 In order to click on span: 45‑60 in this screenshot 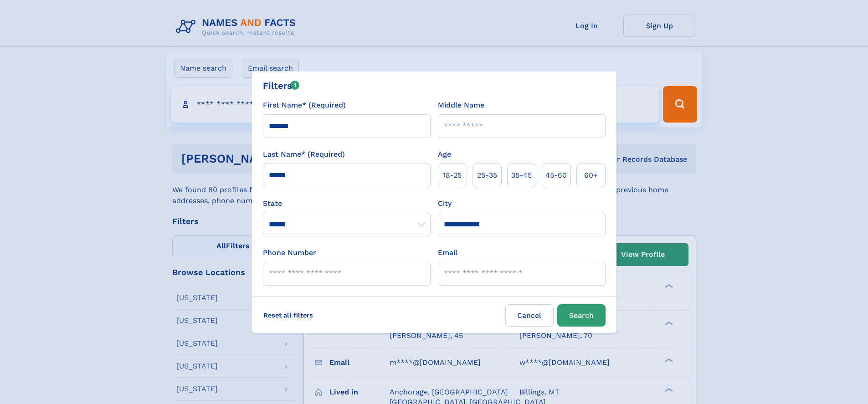, I will do `click(556, 175)`.